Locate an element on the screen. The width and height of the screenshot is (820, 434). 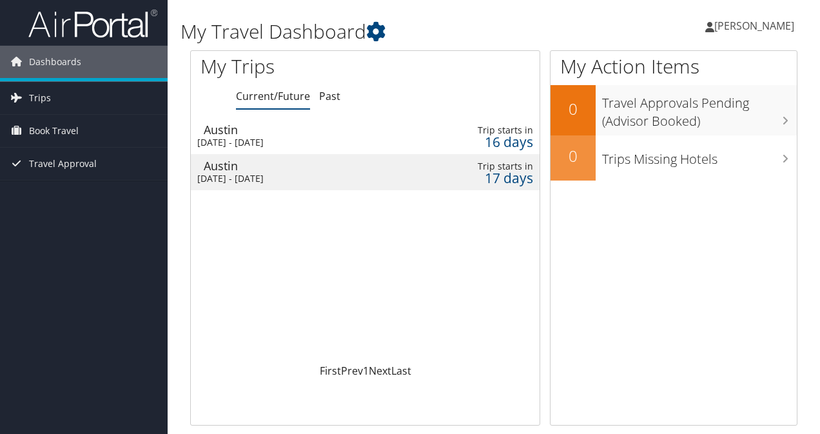
a: First is located at coordinates (330, 371).